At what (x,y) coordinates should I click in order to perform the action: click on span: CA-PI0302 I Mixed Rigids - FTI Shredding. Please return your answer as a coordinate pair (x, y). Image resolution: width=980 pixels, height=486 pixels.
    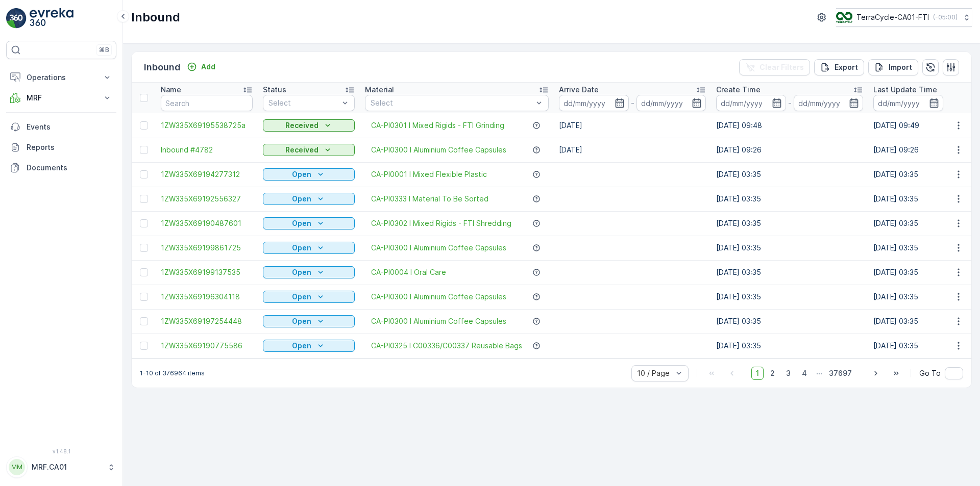
    Looking at the image, I should click on (441, 223).